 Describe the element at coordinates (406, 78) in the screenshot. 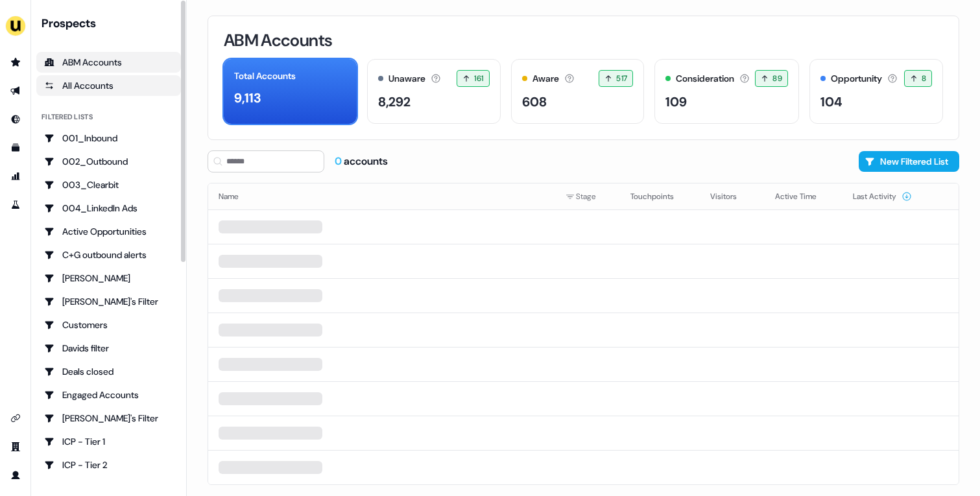

I see `div: Unaware` at that location.